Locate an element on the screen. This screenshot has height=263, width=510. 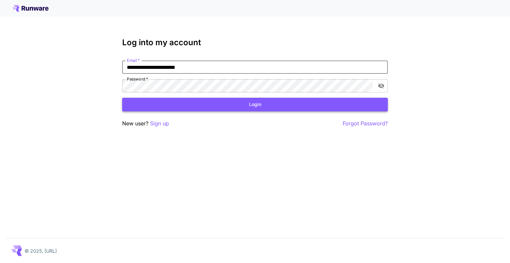
button: Sign up is located at coordinates (159, 123).